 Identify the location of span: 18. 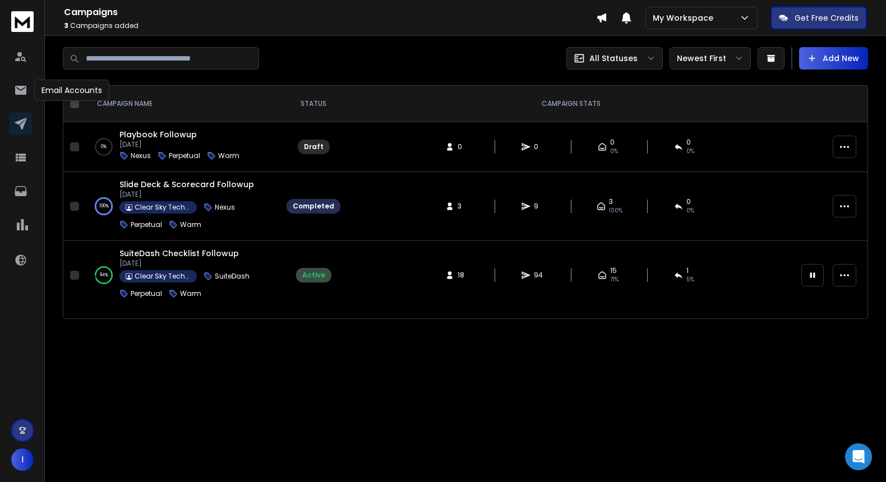
(463, 275).